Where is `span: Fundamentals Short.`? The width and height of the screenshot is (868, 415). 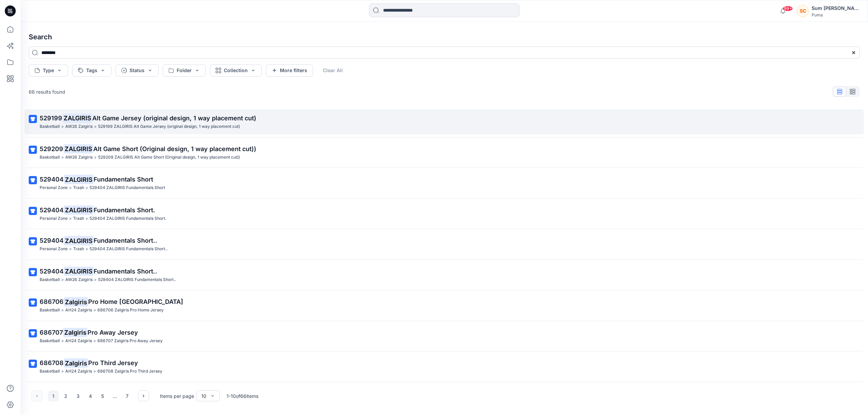 span: Fundamentals Short. is located at coordinates (124, 210).